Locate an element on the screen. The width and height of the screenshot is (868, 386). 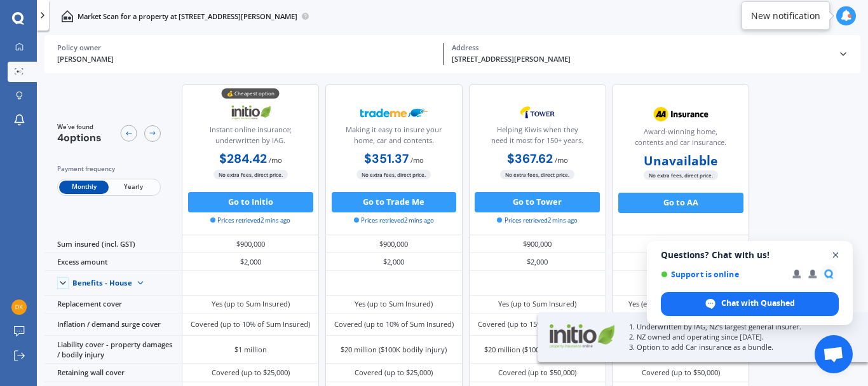
b: $367.62 is located at coordinates (530, 159).